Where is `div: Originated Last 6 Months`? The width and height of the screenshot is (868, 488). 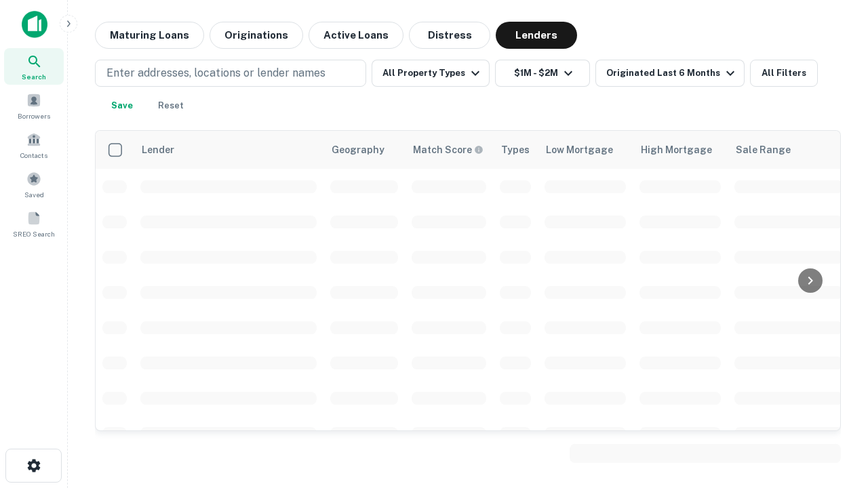 div: Originated Last 6 Months is located at coordinates (672, 73).